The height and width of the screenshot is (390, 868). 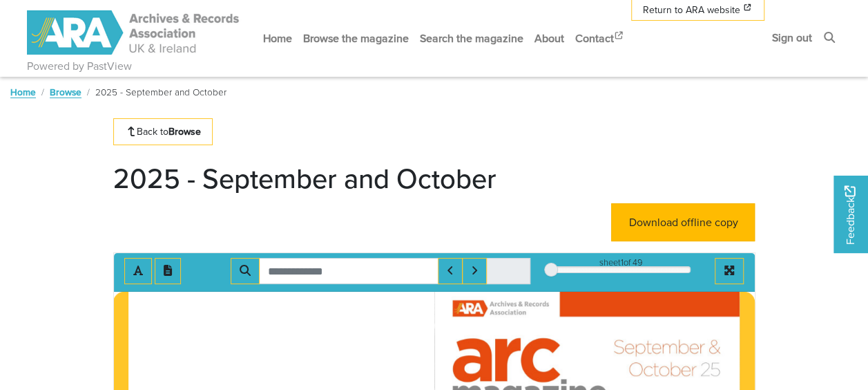 What do you see at coordinates (850, 214) in the screenshot?
I see `span: Feedback` at bounding box center [850, 214].